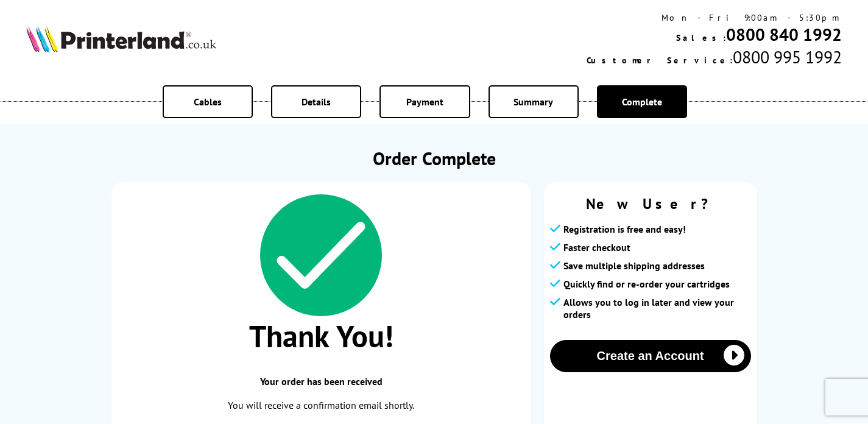 The width and height of the screenshot is (868, 424). What do you see at coordinates (713, 17) in the screenshot?
I see `div: Mon - Fri 9:00am - 5:30pm` at bounding box center [713, 17].